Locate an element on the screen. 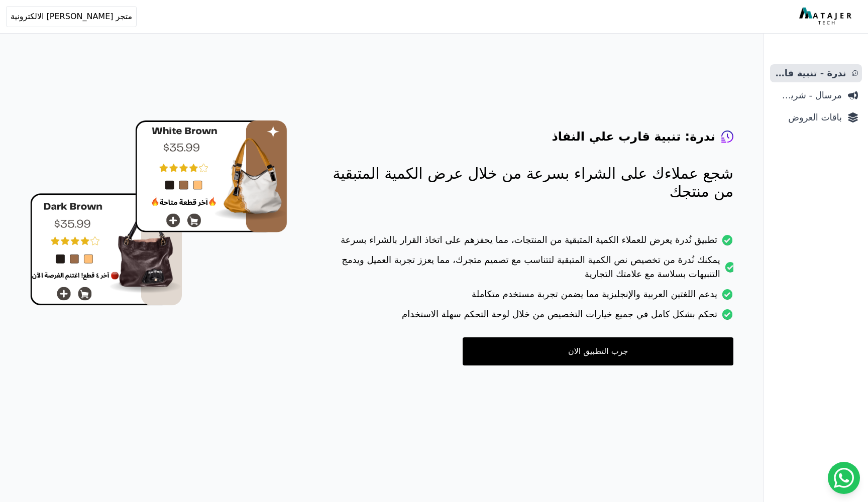 The width and height of the screenshot is (868, 502). p: شجع عملاءك على الشراء بسرعة من خلال عرض الكمية المتبقية من منتجك is located at coordinates (530, 183).